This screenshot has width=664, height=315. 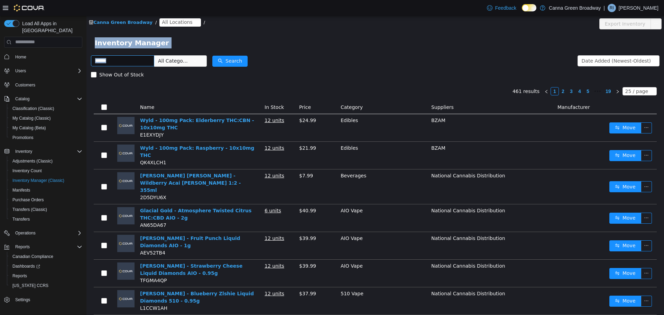 What do you see at coordinates (46, 256) in the screenshot?
I see `span: Canadian Compliance` at bounding box center [46, 256].